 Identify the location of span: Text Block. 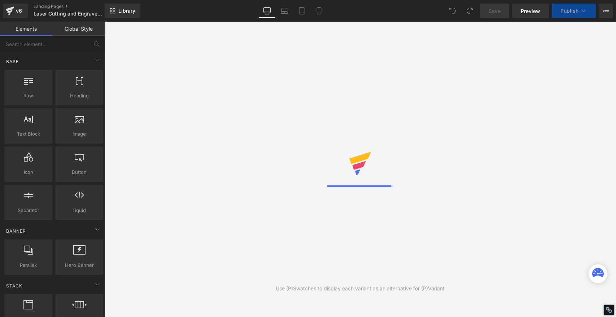
(28, 134).